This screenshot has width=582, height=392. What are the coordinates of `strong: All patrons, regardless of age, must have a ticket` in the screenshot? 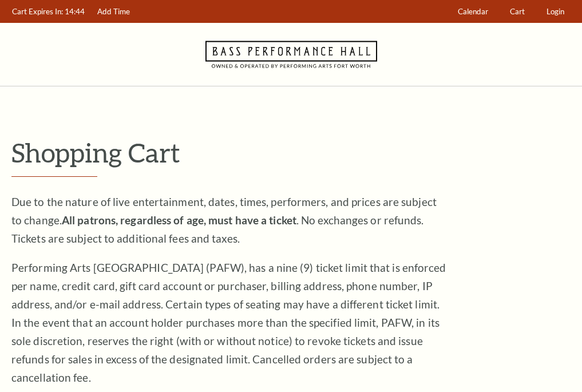 It's located at (179, 220).